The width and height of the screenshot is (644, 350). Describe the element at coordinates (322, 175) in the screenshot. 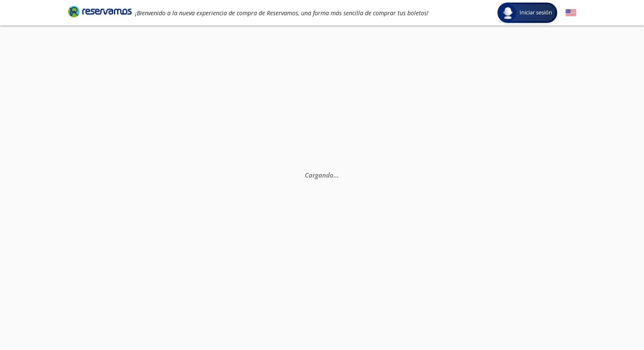

I see `em: Cargando` at that location.